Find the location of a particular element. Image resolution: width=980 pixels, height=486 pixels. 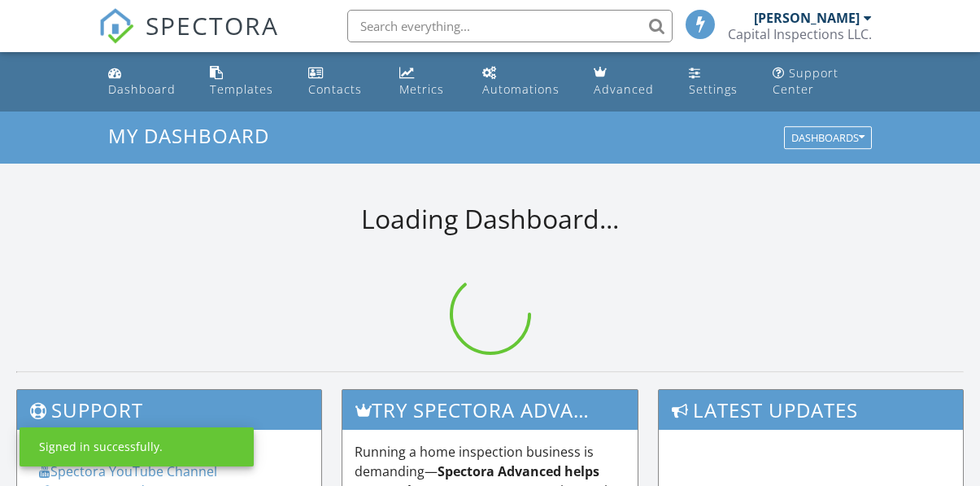

img: The Best Home Inspection Software - Spectora is located at coordinates (116, 26).